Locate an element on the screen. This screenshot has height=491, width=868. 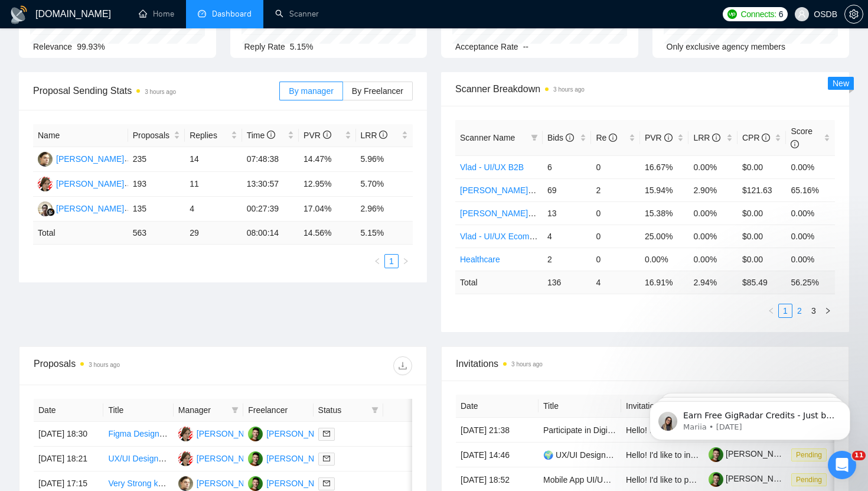
a: Mobile App UI/UX Designer & React Native Developer for AI App (SongByrd V2) is located at coordinates (690, 480).